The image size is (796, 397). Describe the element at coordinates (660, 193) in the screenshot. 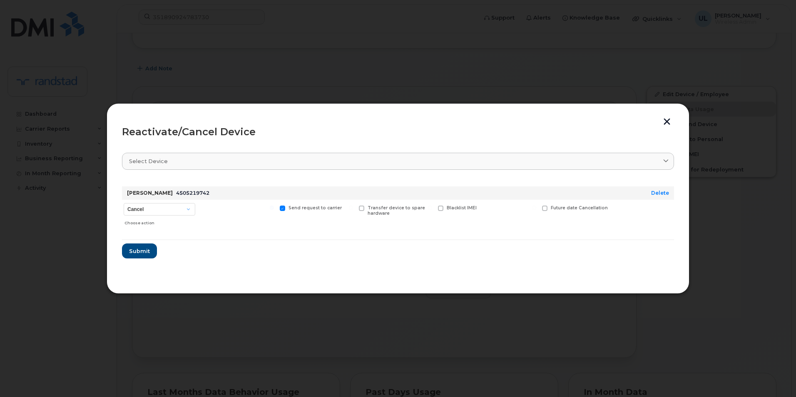

I see `a: Delete` at that location.